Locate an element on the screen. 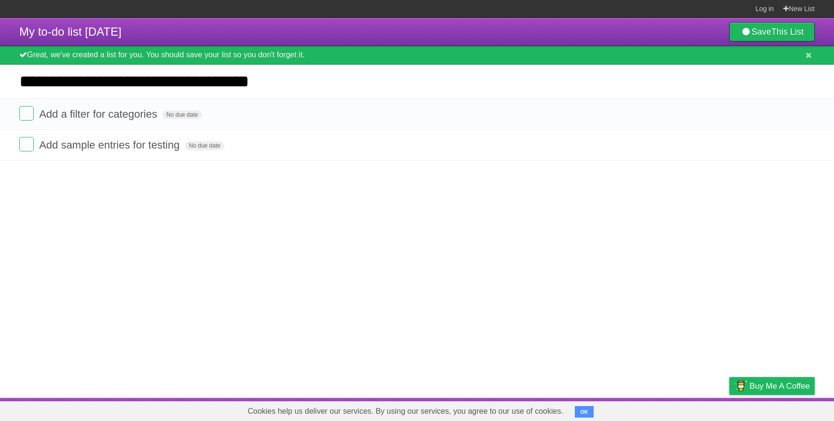 The width and height of the screenshot is (834, 421). b: This List is located at coordinates (787, 32).